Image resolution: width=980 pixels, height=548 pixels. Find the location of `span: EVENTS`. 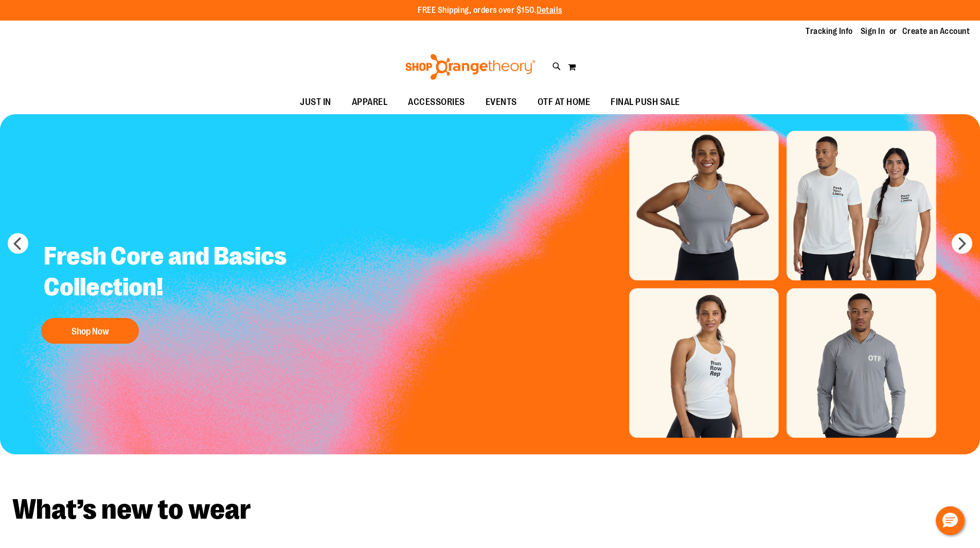

span: EVENTS is located at coordinates (501, 102).